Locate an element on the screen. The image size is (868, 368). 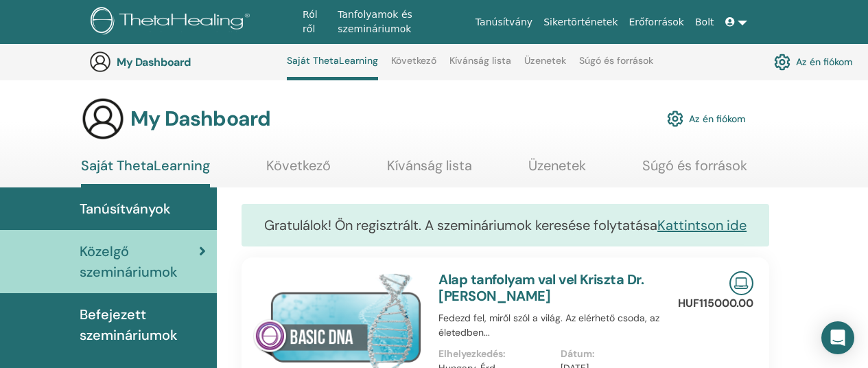
a: Bolt is located at coordinates (705, 22).